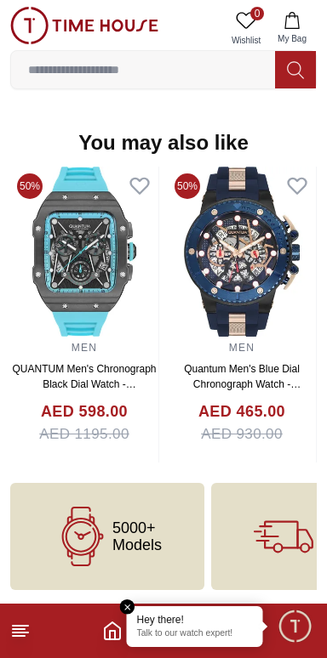 The image size is (327, 658). Describe the element at coordinates (195, 620) in the screenshot. I see `div: Hey there!` at that location.